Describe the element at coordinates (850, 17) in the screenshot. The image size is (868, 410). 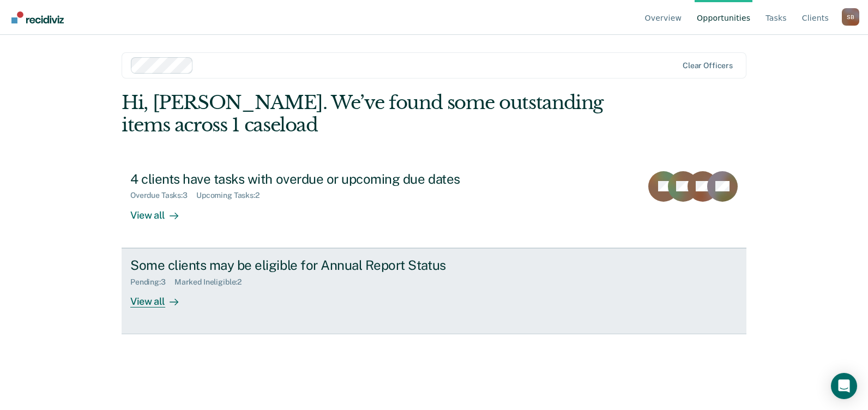
I see `div: S B` at that location.